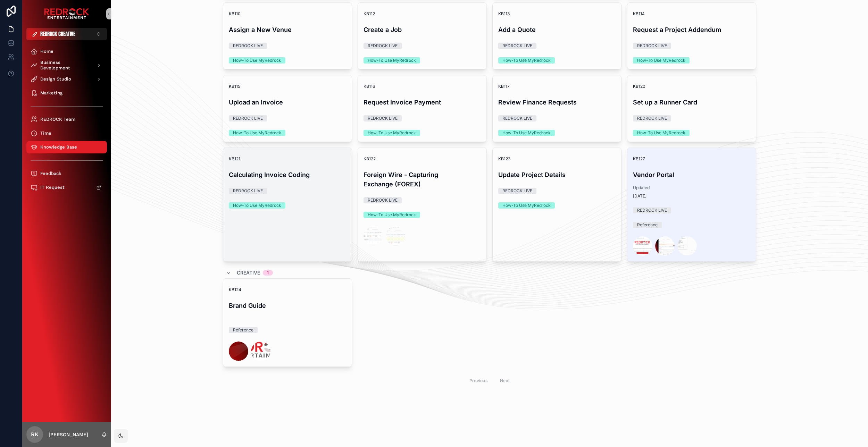  What do you see at coordinates (67, 79) in the screenshot?
I see `a: Design Studio` at bounding box center [67, 79].